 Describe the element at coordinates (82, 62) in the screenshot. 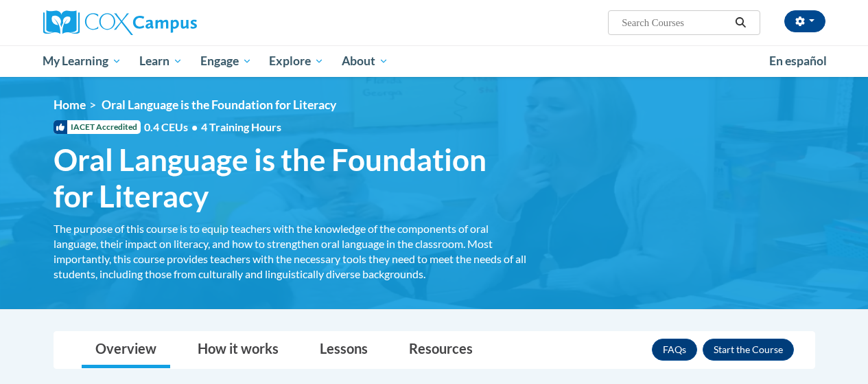

I see `span: My Learning` at that location.